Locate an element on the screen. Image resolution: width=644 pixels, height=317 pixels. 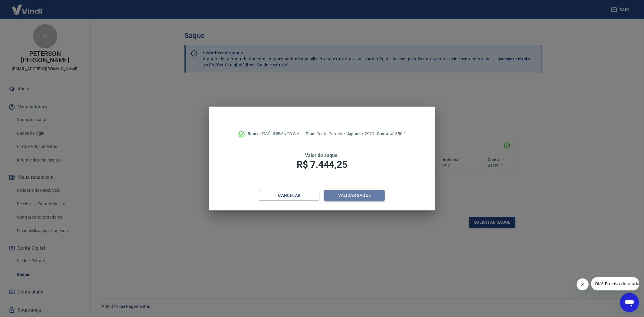
span: Tipo: is located at coordinates (311, 134).